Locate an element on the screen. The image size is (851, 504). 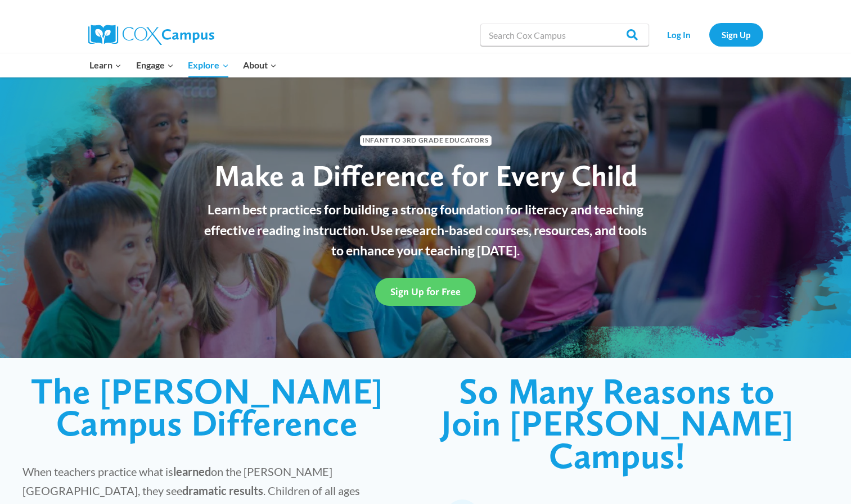
nav: Primary Navigation is located at coordinates (183, 65).